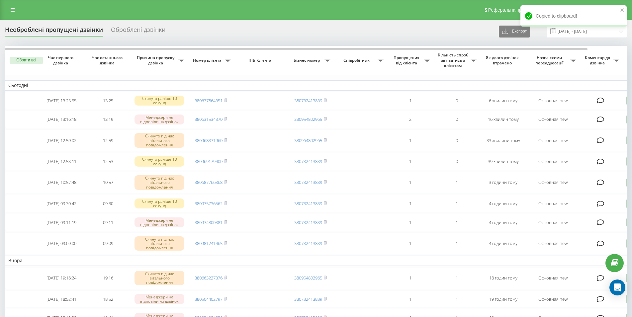  I want to click on span: Пропущених від клієнта, so click(407, 60).